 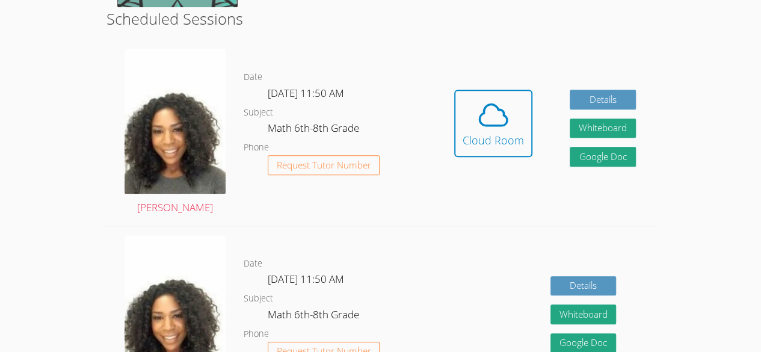 I want to click on div: Cloud Room, so click(x=493, y=140).